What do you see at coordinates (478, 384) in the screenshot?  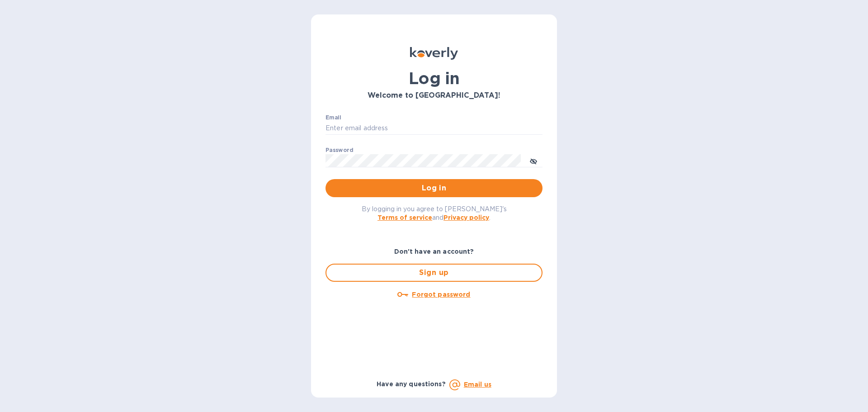 I see `b: Email us` at bounding box center [478, 384].